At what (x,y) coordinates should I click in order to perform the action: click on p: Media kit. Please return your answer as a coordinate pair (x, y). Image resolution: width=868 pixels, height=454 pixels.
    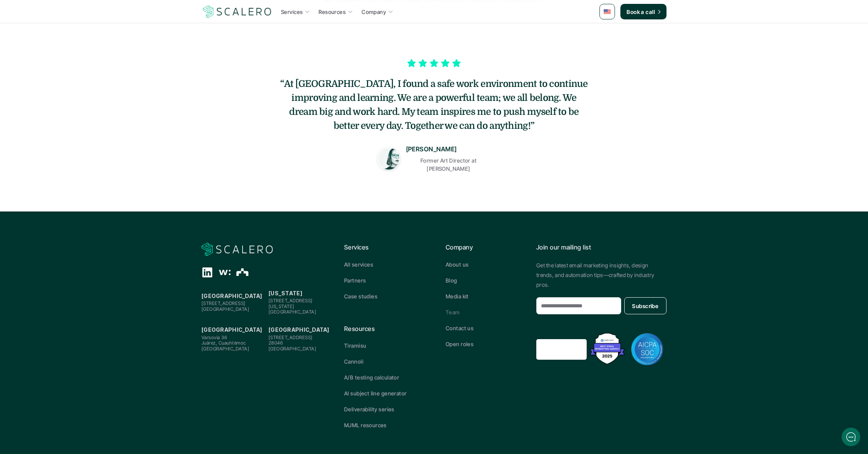
    Looking at the image, I should click on (458, 296).